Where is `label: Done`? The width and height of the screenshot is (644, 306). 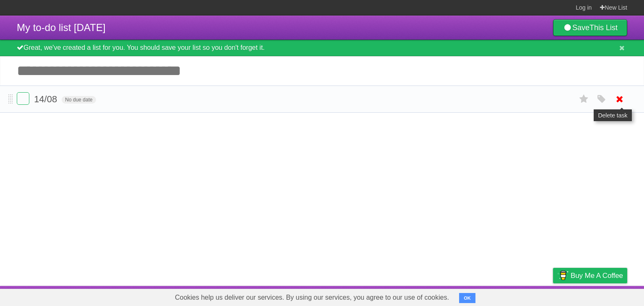
label: Done is located at coordinates (23, 99).